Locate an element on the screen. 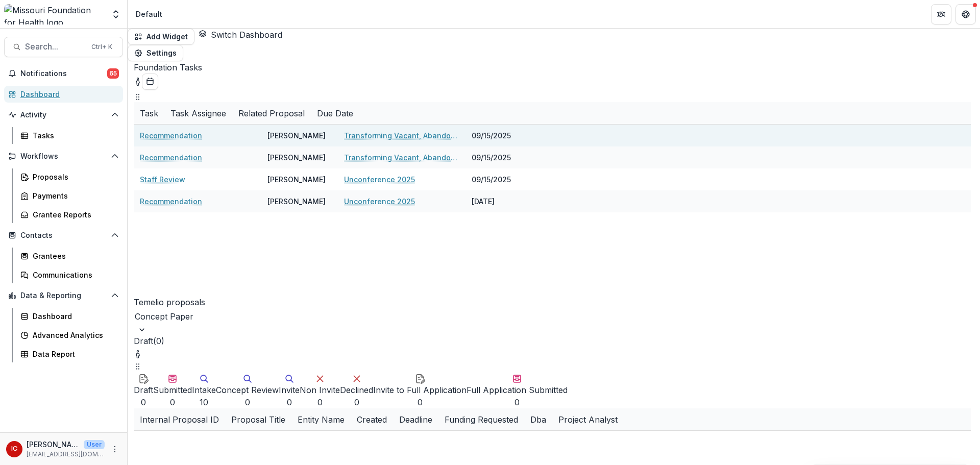 The height and width of the screenshot is (465, 980). button: Open entity switcher is located at coordinates (116, 15).